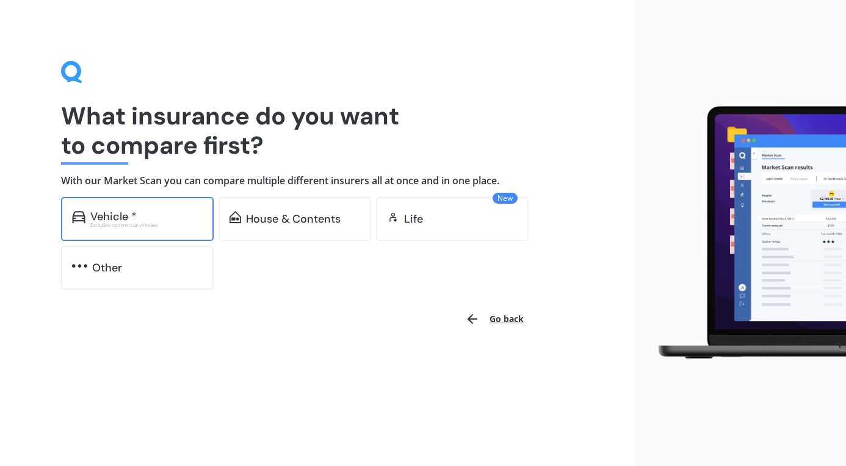 The height and width of the screenshot is (466, 846). I want to click on div: House & Contents, so click(293, 219).